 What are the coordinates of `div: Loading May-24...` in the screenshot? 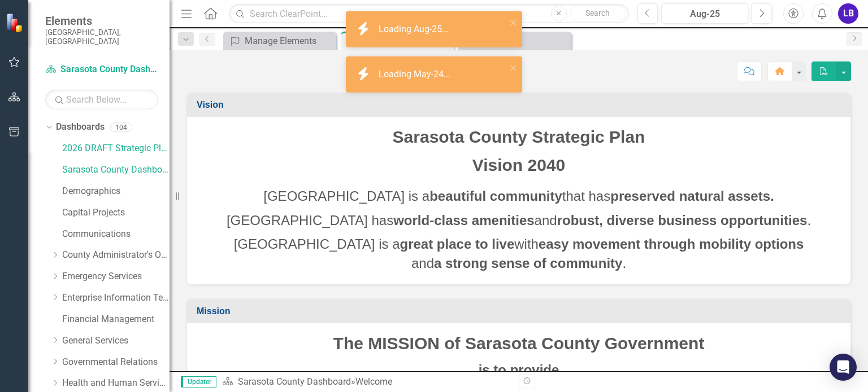 It's located at (416, 75).